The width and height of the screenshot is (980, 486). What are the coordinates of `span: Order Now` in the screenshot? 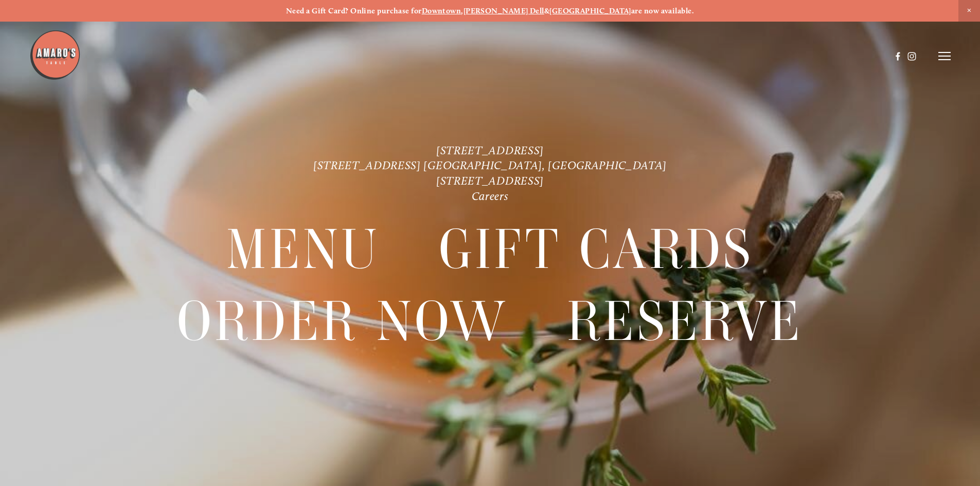 It's located at (342, 321).